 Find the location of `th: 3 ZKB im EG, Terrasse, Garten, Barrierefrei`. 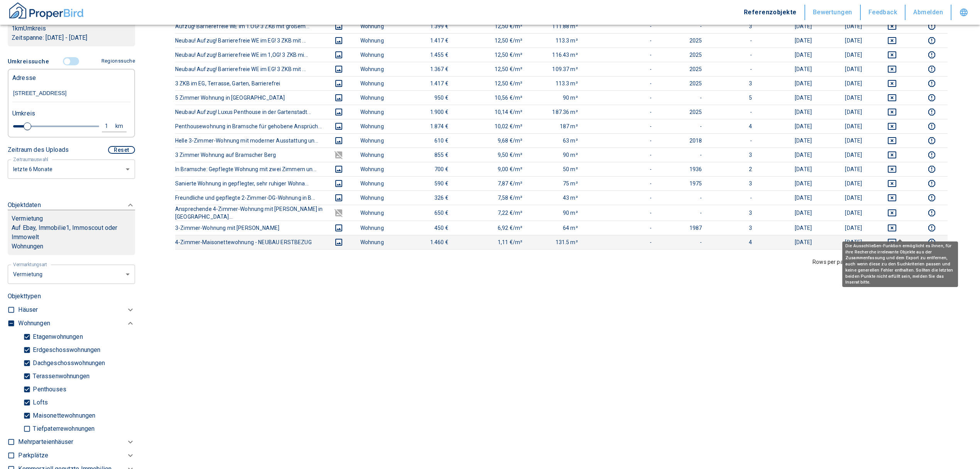

th: 3 ZKB im EG, Terrasse, Garten, Barrierefrei is located at coordinates (249, 83).